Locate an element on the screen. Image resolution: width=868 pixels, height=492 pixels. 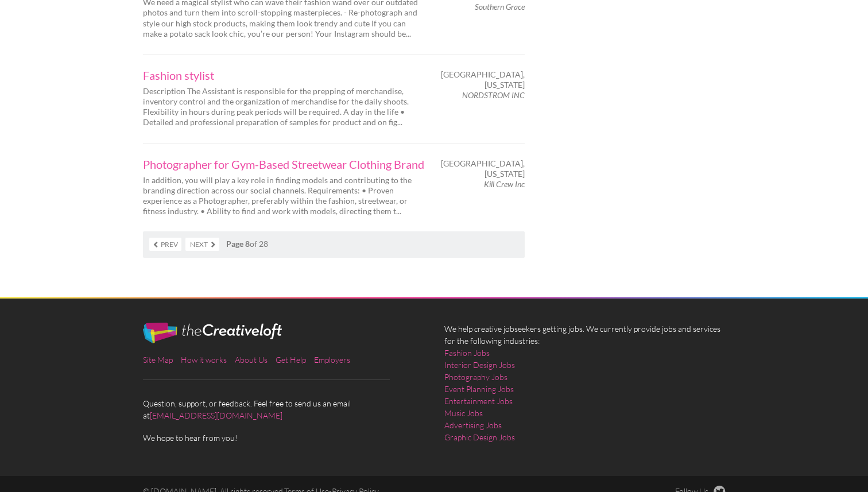
a: Site Map is located at coordinates (158, 360).